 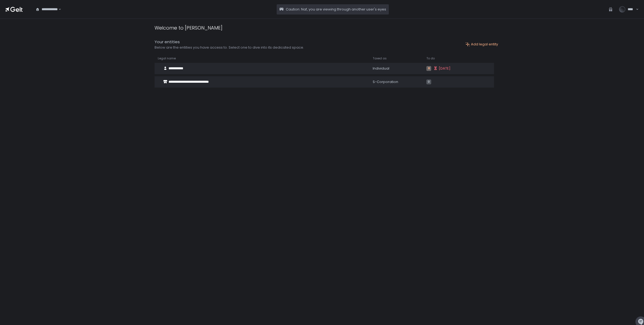 What do you see at coordinates (431, 58) in the screenshot?
I see `span: To do` at bounding box center [431, 58].